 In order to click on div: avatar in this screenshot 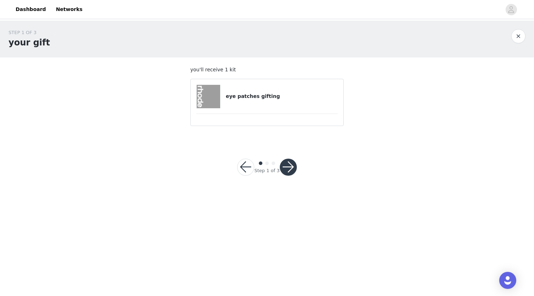, I will do `click(511, 10)`.